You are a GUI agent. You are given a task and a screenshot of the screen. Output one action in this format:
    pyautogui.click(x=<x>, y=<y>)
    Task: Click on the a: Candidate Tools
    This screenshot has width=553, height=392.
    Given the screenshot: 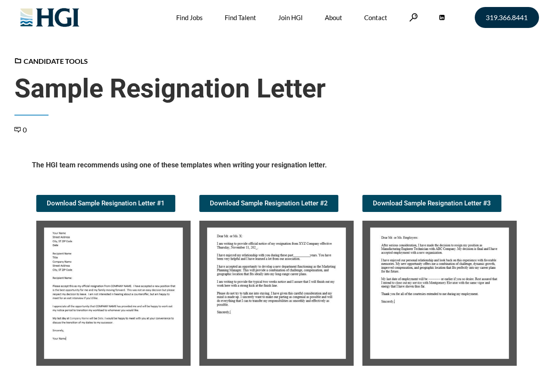 What is the action you would take?
    pyautogui.click(x=51, y=61)
    